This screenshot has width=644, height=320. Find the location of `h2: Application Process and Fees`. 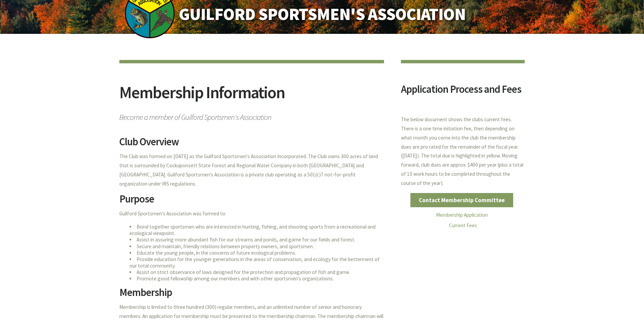

h2: Application Process and Fees is located at coordinates (463, 92).